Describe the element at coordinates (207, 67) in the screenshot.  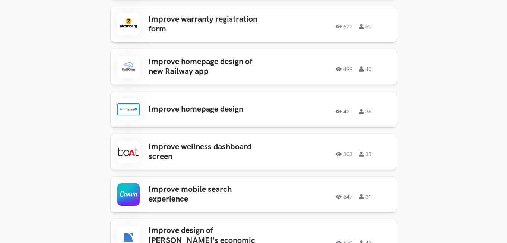
I see `h3: Improve homepage design of new Railway app` at that location.